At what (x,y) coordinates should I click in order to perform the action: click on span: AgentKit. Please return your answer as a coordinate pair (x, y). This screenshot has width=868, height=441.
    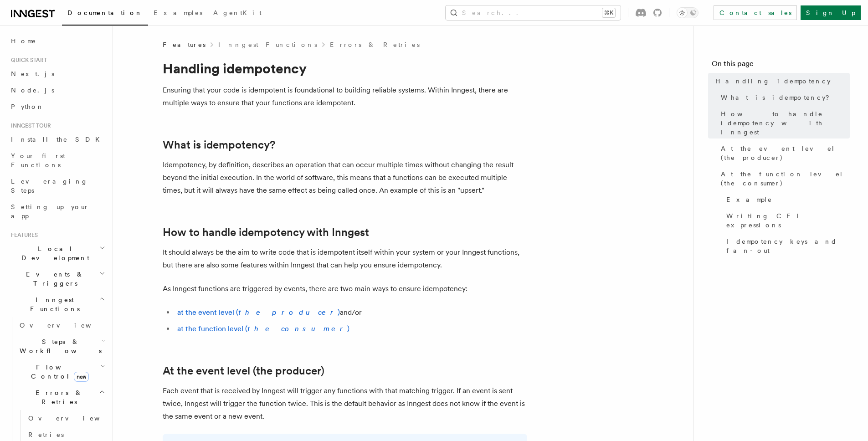
    Looking at the image, I should click on (238, 12).